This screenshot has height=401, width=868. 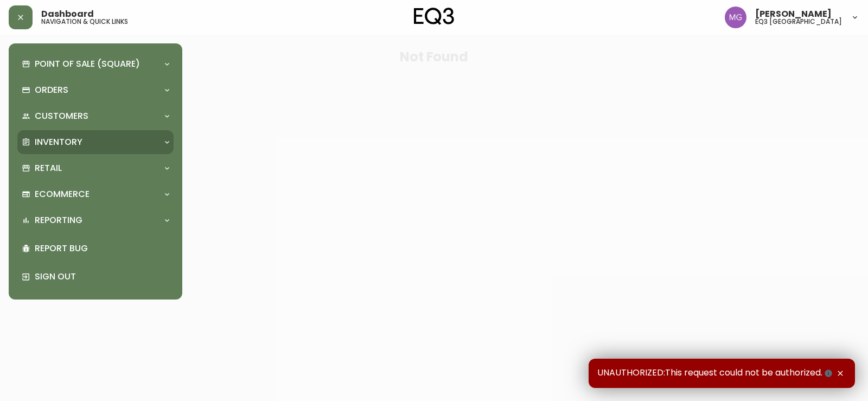 What do you see at coordinates (48, 169) in the screenshot?
I see `p: Retail` at bounding box center [48, 169].